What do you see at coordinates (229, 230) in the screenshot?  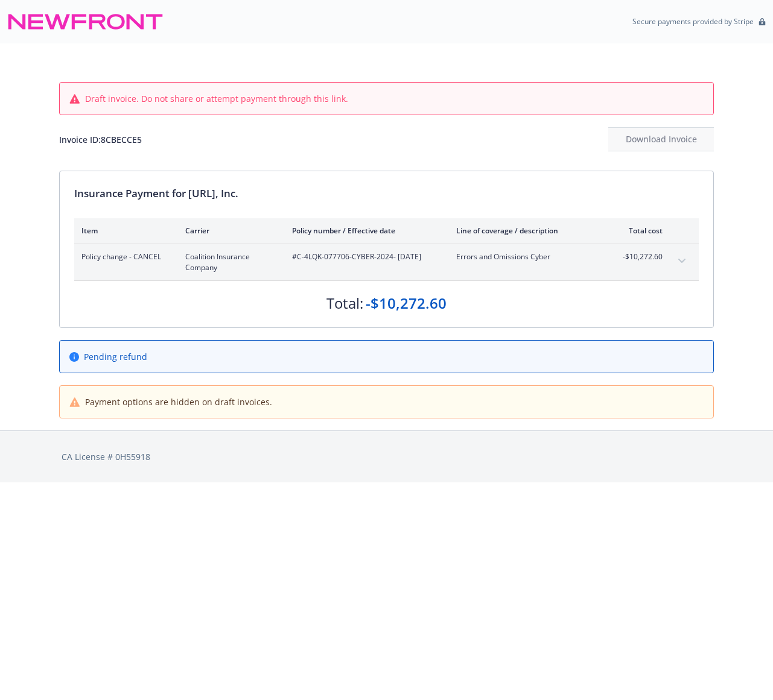 I see `div: Carrier` at bounding box center [229, 230].